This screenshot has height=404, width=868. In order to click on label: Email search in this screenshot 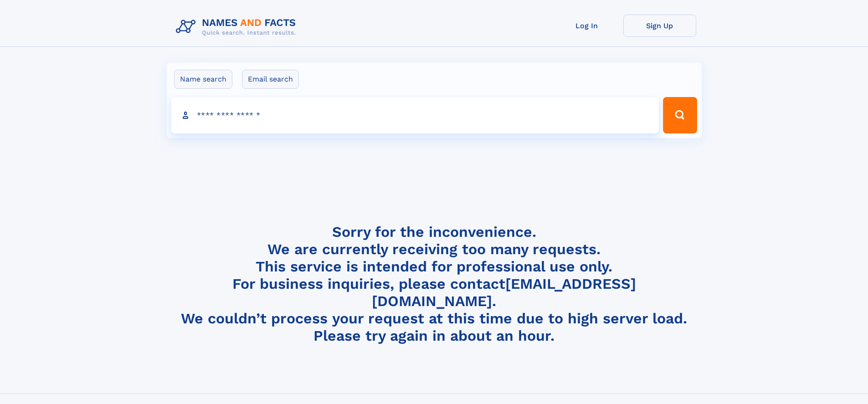, I will do `click(270, 80)`.